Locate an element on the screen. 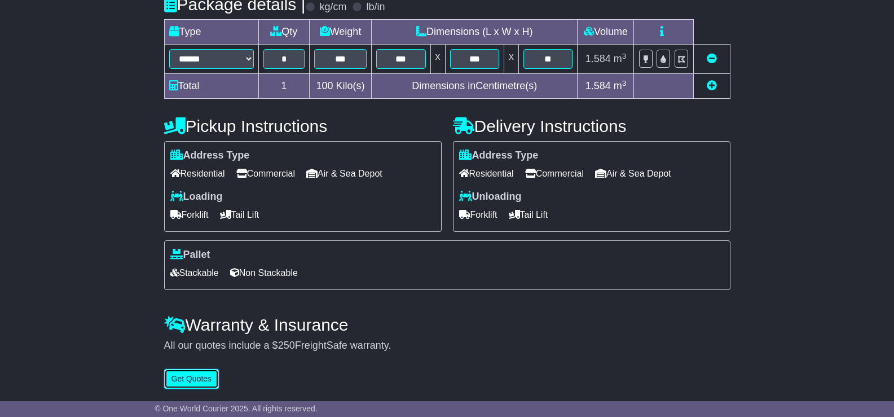 This screenshot has height=417, width=894. td: Dimensions in Centimetre(s) is located at coordinates (475, 86).